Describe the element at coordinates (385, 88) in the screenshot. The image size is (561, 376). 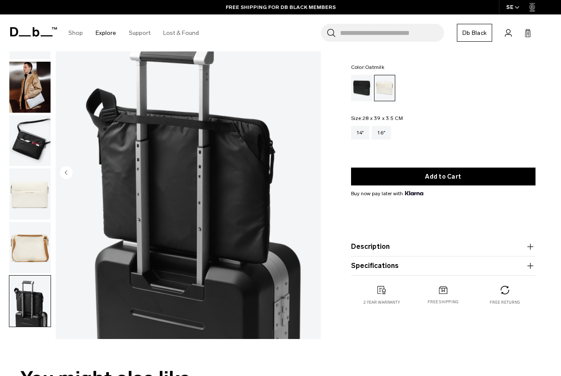
I see `a: Oatmilk` at that location.